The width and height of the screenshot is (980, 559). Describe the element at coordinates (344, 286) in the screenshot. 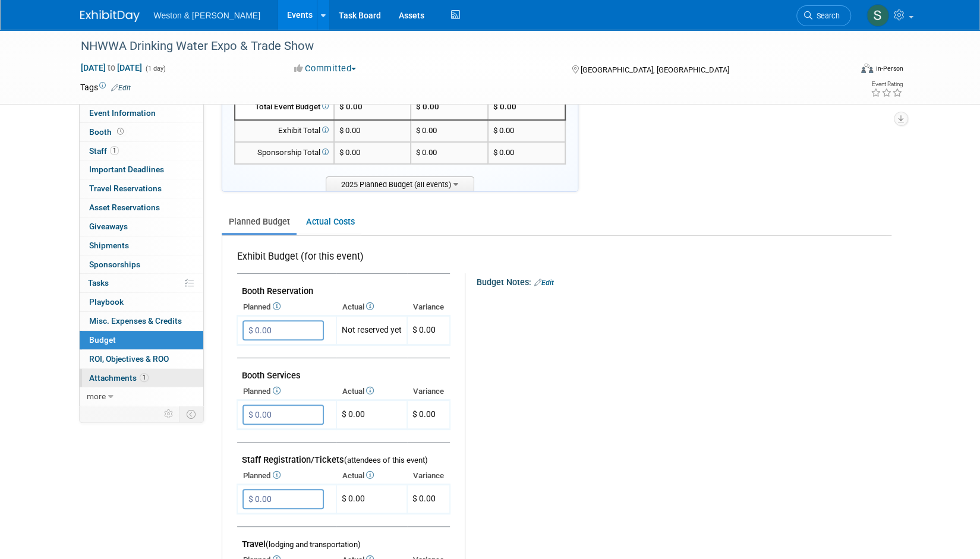

I see `td: Booth Reservation` at that location.